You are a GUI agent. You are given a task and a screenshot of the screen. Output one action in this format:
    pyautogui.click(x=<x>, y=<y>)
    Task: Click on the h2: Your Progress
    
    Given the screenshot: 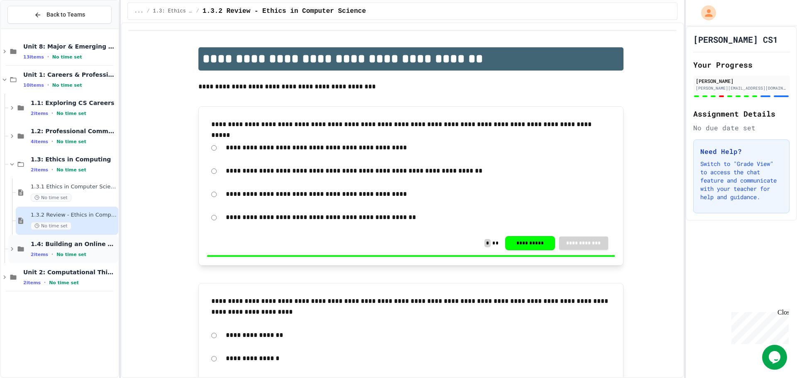 What is the action you would take?
    pyautogui.click(x=741, y=65)
    